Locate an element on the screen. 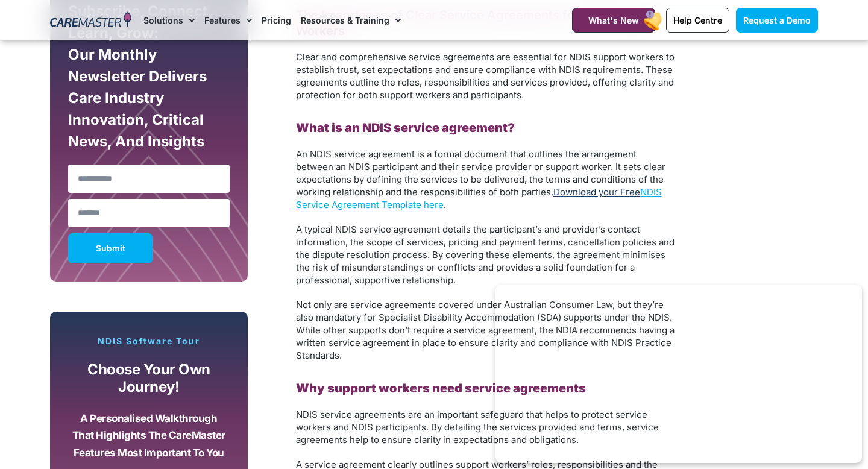  p: Choose your own journey! is located at coordinates (149, 379).